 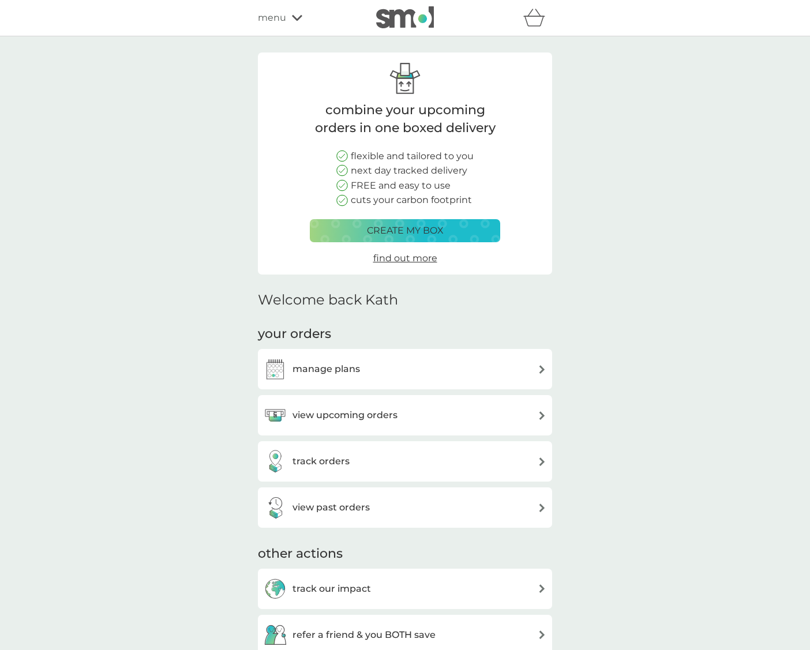 I want to click on p: FREE and easy to use, so click(x=400, y=186).